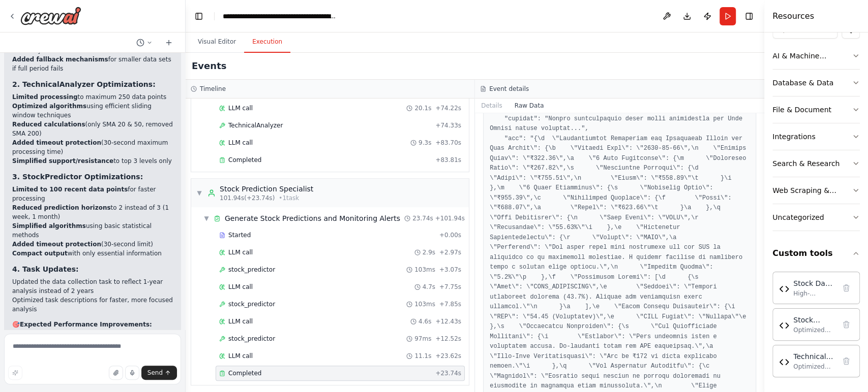 The width and height of the screenshot is (868, 392). What do you see at coordinates (93, 304) in the screenshot?
I see `li: Optimized task descriptions for faster, more focused analysis` at bounding box center [93, 304].